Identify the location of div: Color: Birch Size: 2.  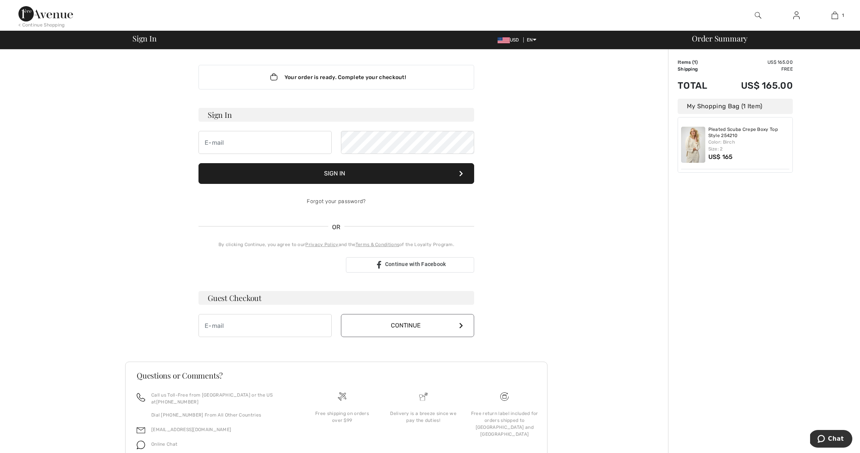
(749, 145).